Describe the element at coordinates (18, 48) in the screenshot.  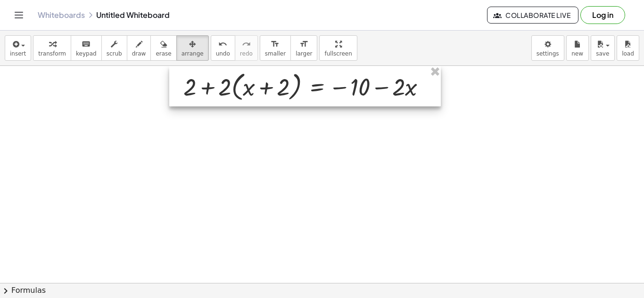
I see `button: insert` at that location.